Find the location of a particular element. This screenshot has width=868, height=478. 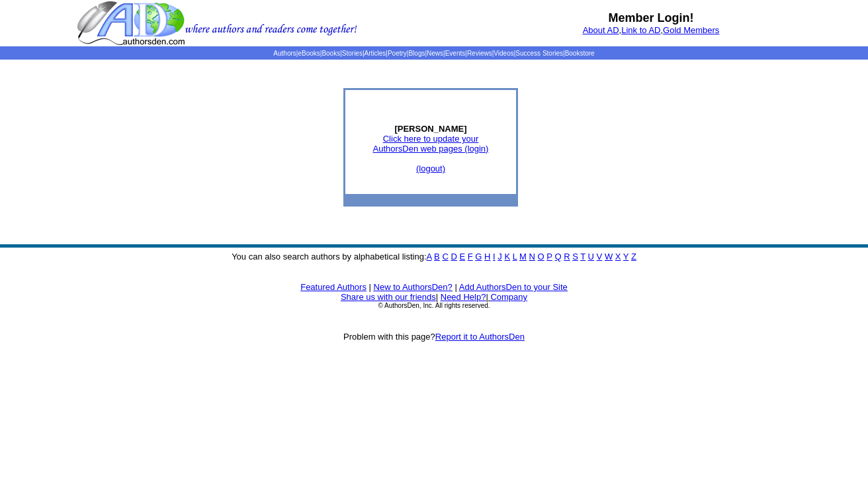

a: Blogs is located at coordinates (416, 53).